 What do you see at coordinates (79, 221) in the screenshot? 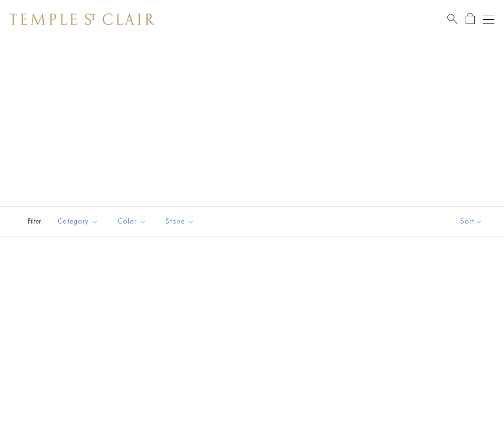
I see `span: Category` at bounding box center [79, 221].